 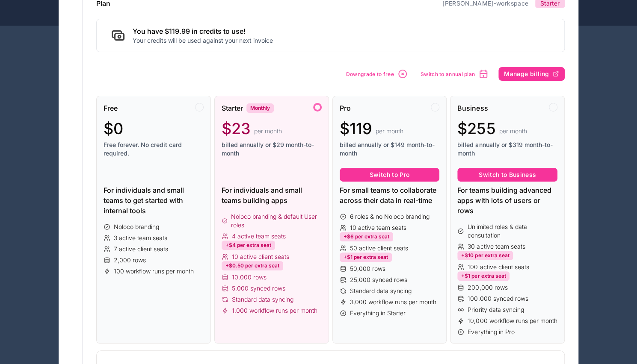 I want to click on span: 4 active team seats, so click(x=259, y=236).